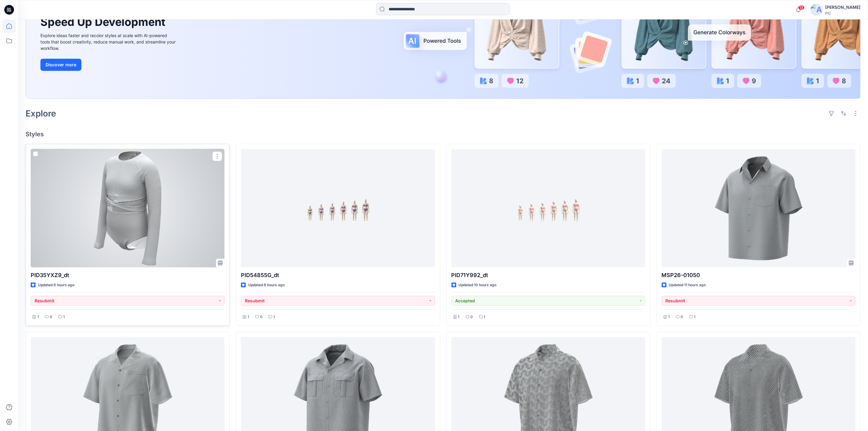 The width and height of the screenshot is (868, 431). What do you see at coordinates (801, 7) in the screenshot?
I see `span: 13` at bounding box center [801, 7].